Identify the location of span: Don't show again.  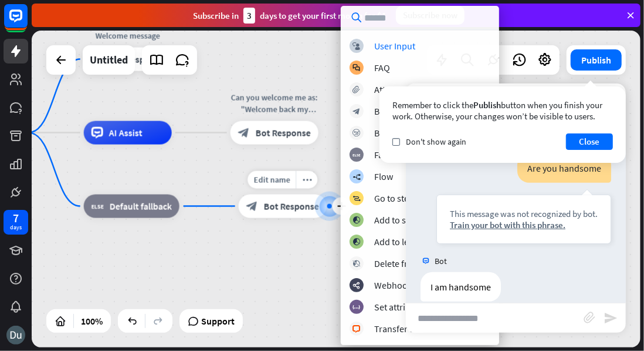
(436, 142).